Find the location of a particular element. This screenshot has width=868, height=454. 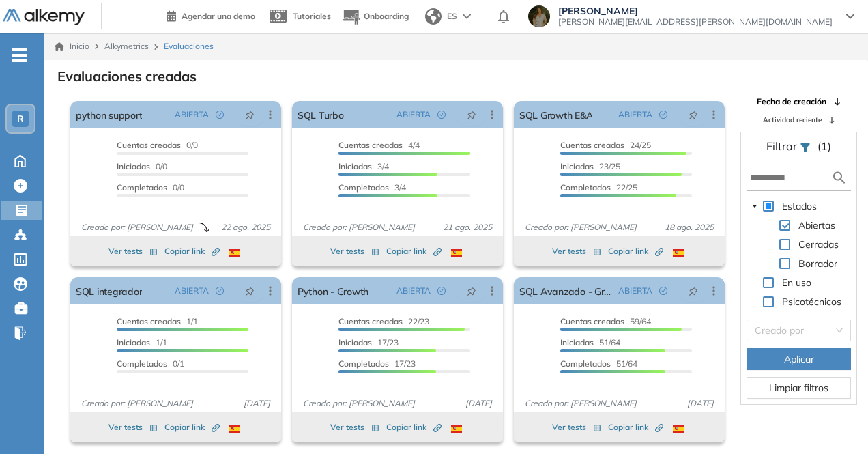

img: Logo is located at coordinates (43, 17).